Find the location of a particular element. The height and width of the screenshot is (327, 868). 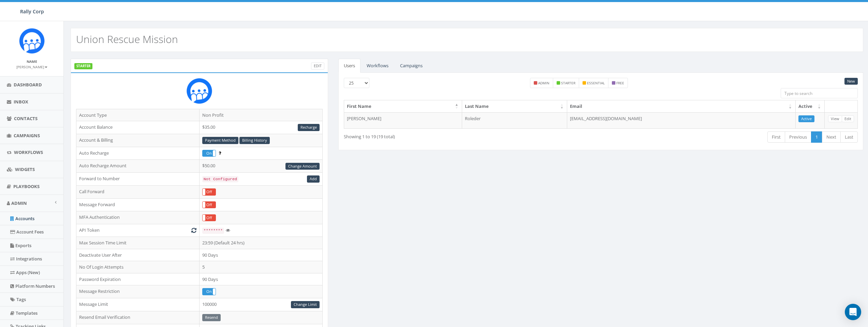

span: Rally Corp is located at coordinates (32, 11).